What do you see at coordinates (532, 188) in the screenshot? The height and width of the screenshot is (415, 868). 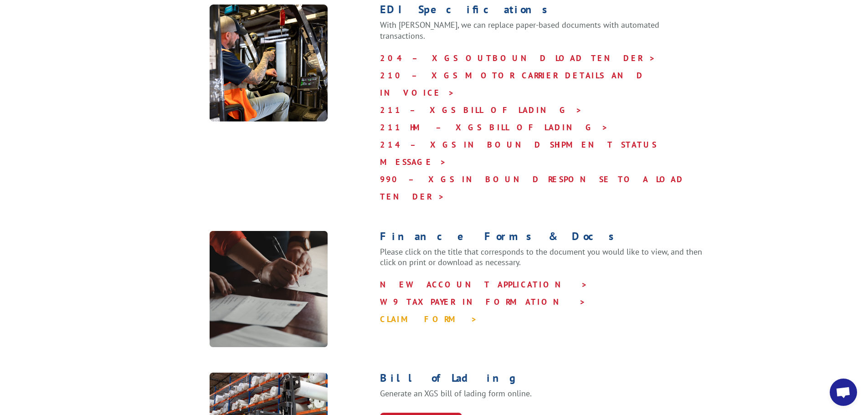 I see `a: 990 – XGS INBOUND RESPONSE TO A LOAD TENDER >` at bounding box center [532, 188].